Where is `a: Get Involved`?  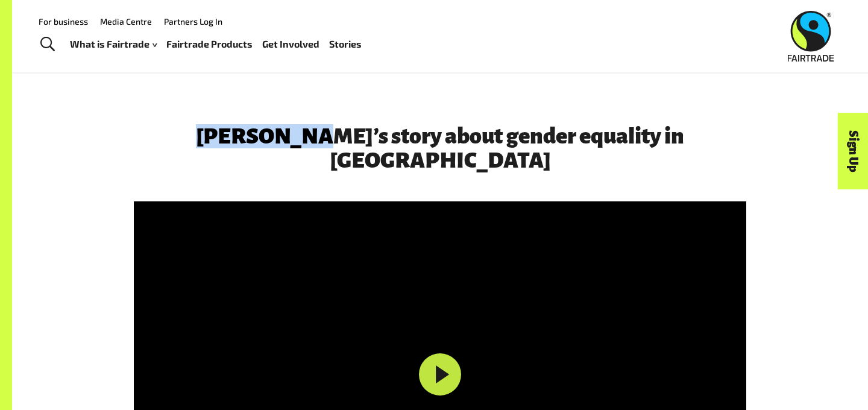
a: Get Involved is located at coordinates (291, 44).